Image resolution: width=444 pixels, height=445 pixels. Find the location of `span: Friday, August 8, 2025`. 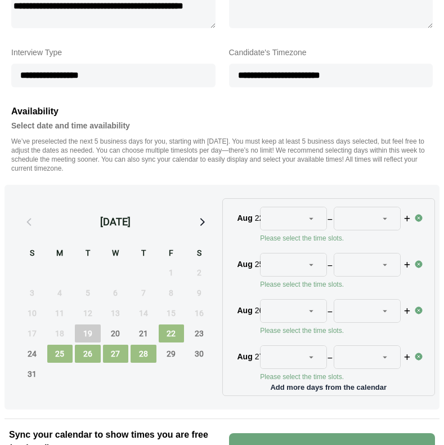

span: Friday, August 8, 2025 is located at coordinates (172, 293).